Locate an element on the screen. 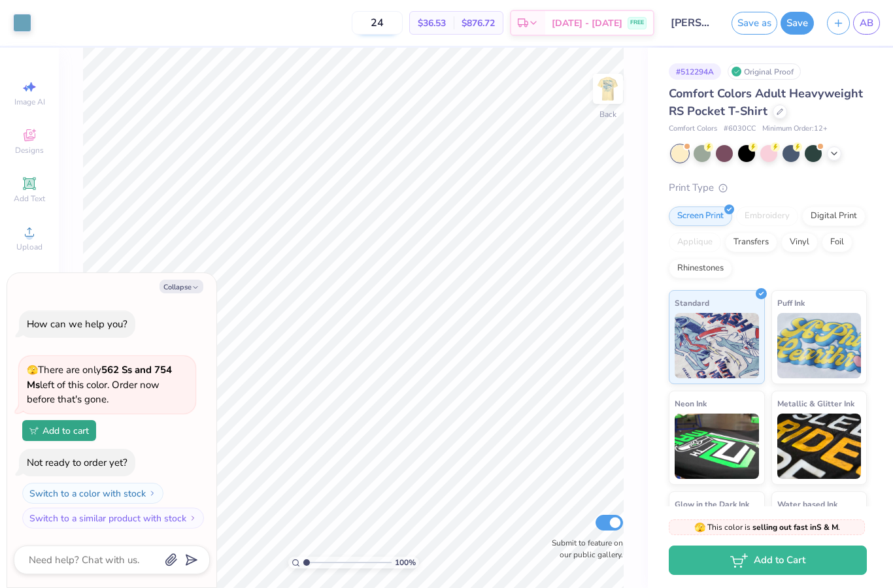 The width and height of the screenshot is (893, 588). div: Digital Print is located at coordinates (833, 217).